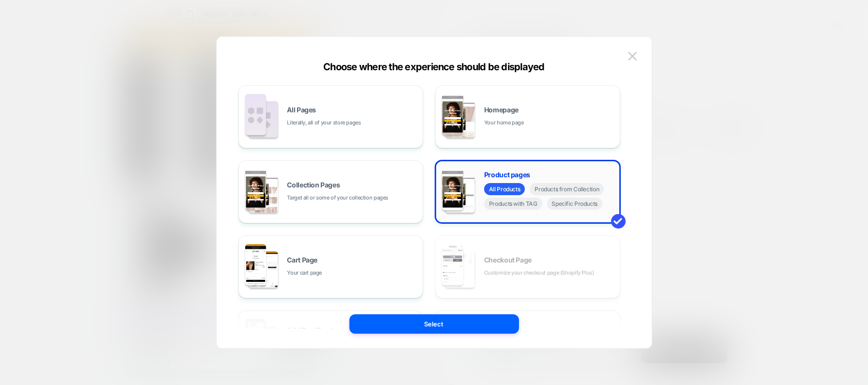  What do you see at coordinates (53, 157) in the screenshot?
I see `span: Pause slideshow` at bounding box center [53, 157].